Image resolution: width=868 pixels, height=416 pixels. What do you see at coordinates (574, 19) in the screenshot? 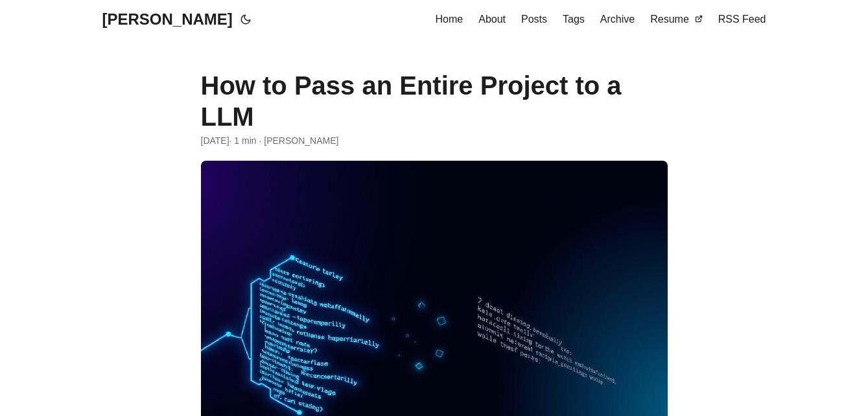
I see `span: Tags` at bounding box center [574, 19].